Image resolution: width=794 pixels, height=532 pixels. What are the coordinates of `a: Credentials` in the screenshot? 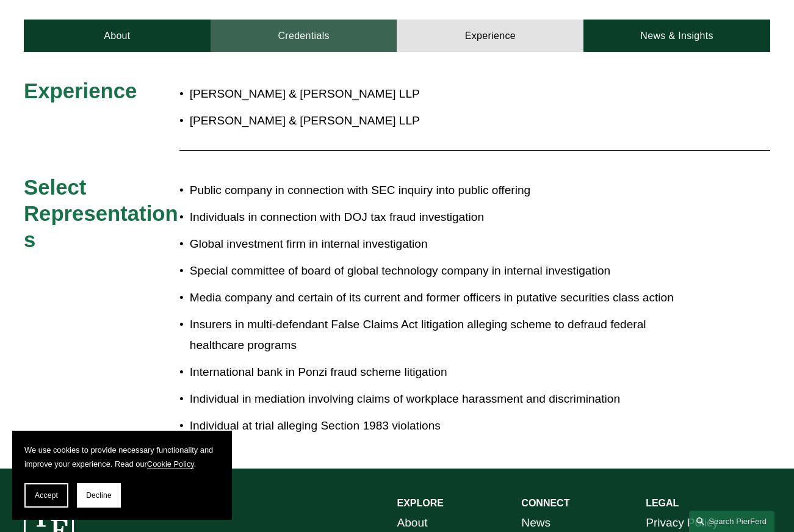 It's located at (304, 35).